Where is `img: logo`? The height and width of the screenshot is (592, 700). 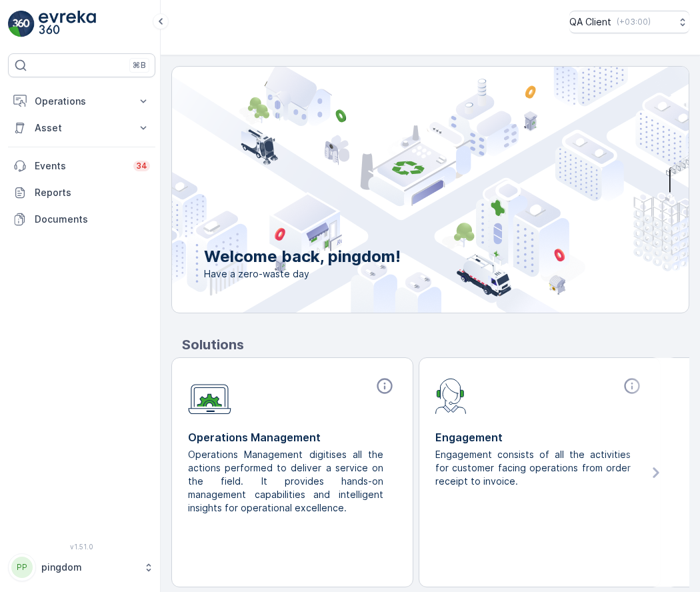
img: logo is located at coordinates (21, 24).